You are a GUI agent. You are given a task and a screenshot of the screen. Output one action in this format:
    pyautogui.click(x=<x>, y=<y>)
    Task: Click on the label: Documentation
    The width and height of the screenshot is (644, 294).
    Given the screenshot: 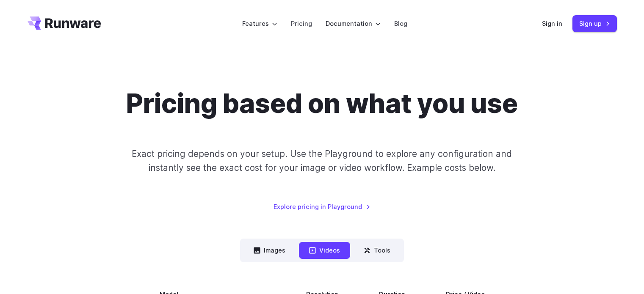 What is the action you would take?
    pyautogui.click(x=353, y=23)
    